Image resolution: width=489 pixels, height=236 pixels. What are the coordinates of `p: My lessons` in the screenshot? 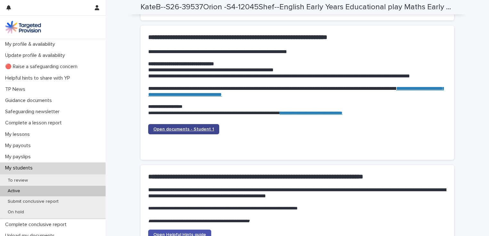 It's located at (19, 134).